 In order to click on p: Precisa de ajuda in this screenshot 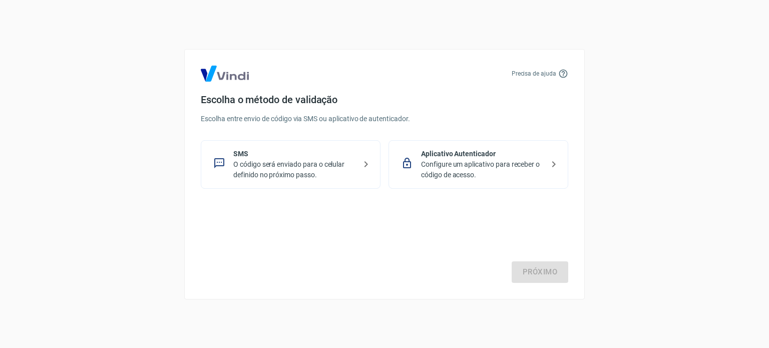, I will do `click(534, 74)`.